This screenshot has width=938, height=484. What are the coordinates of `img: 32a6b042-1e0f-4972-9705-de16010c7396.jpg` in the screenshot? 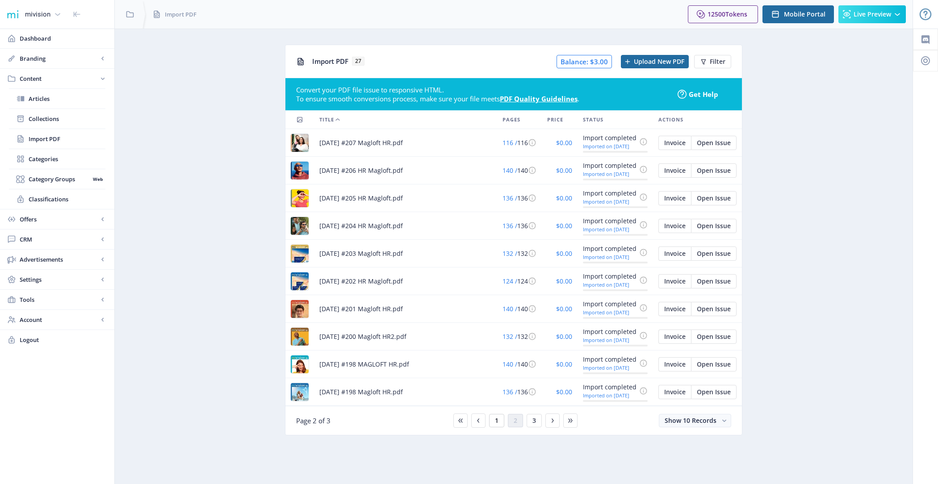 It's located at (300, 337).